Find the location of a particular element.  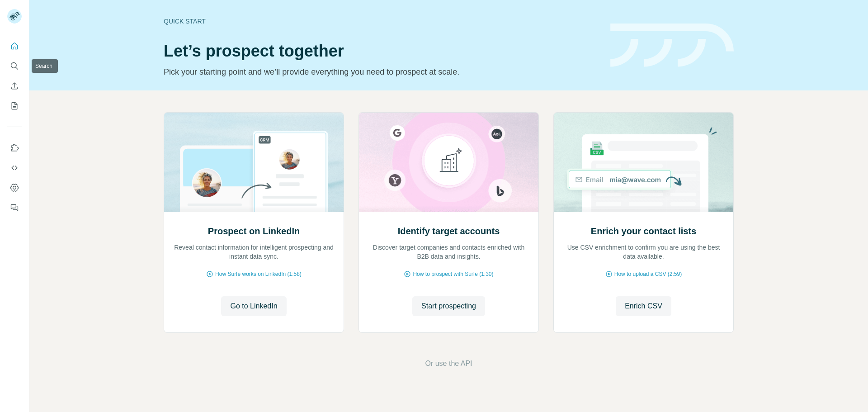

img: Prospect on LinkedIn is located at coordinates (253, 162).